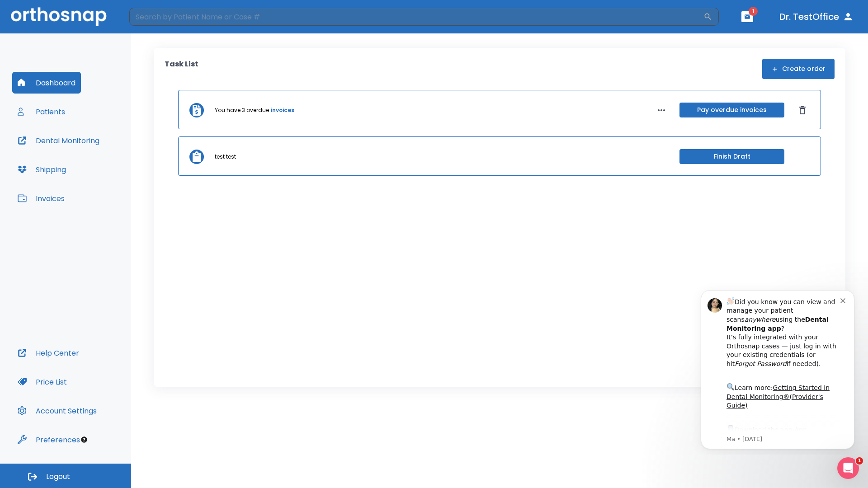 The image size is (868, 488). What do you see at coordinates (816, 17) in the screenshot?
I see `button: Dr. TestOffice` at bounding box center [816, 17].